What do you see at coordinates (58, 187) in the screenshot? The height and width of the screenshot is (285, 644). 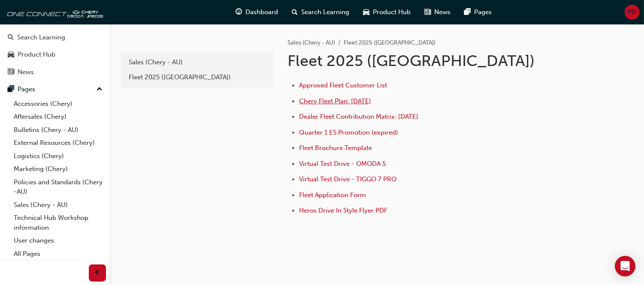 I see `a: Policies and Standards (Chery -AU)` at bounding box center [58, 187].